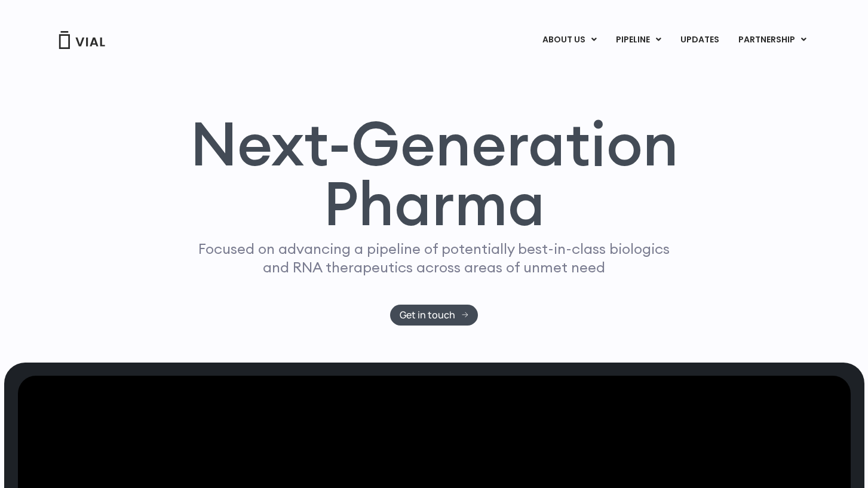  I want to click on p: Focused on advancing a pipeline of potentially best-in-class biologics and RNA therapeutics acros..., so click(434, 258).